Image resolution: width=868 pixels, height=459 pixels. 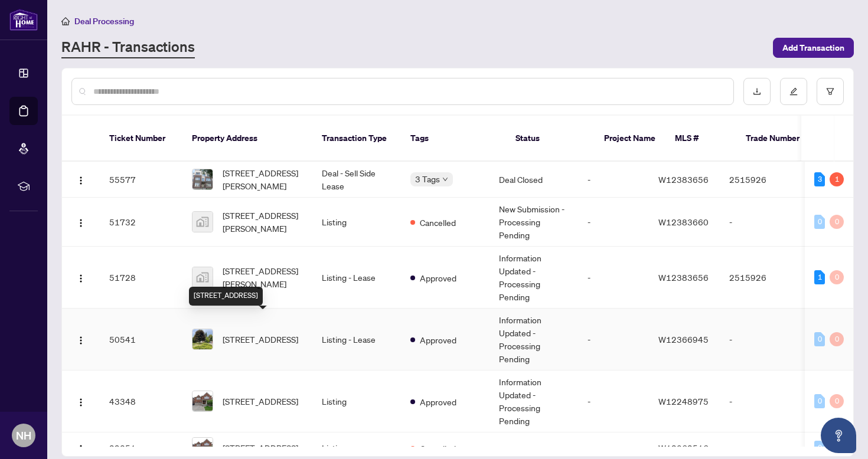 I want to click on div: 3, so click(x=819, y=180).